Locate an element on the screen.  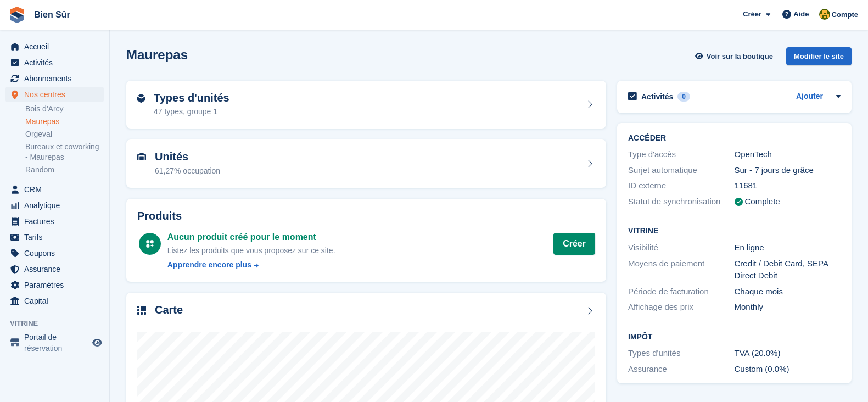
div: Période de facturation is located at coordinates (681, 291).